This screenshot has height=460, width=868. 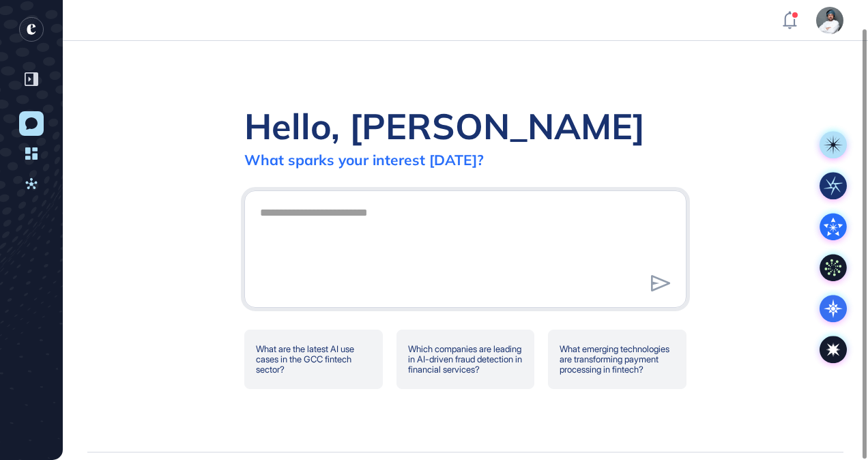 I want to click on div: Which companies are leading in AI-driven fraud detection in financial services?, so click(x=465, y=359).